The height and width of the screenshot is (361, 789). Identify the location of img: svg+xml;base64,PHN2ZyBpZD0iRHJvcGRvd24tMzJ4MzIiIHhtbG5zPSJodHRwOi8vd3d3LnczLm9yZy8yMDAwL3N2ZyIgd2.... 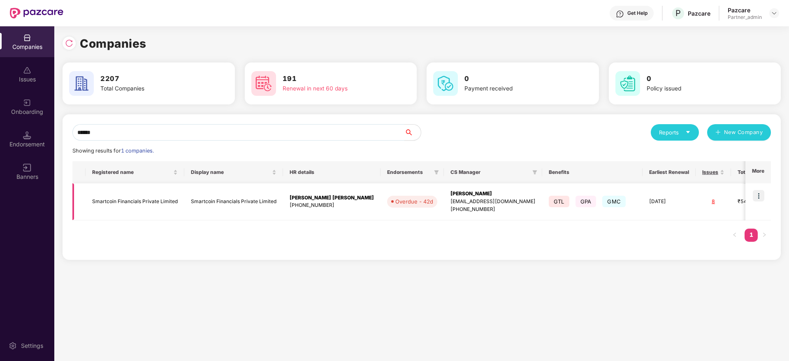
(774, 13).